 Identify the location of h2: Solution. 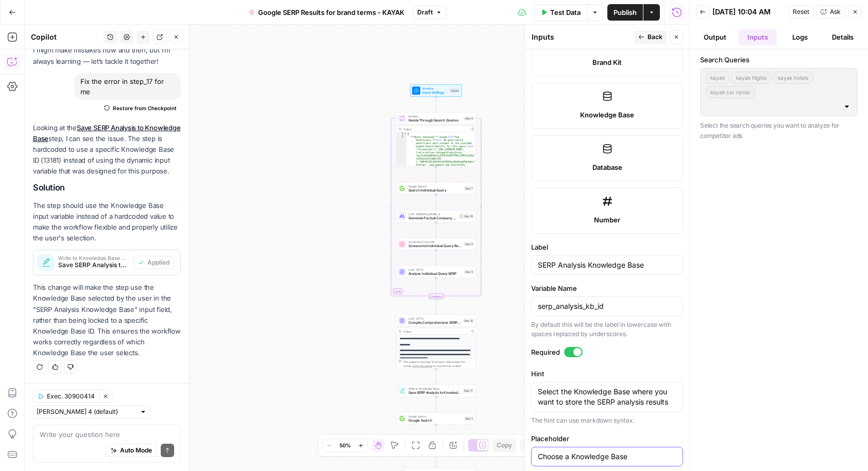
(106, 188).